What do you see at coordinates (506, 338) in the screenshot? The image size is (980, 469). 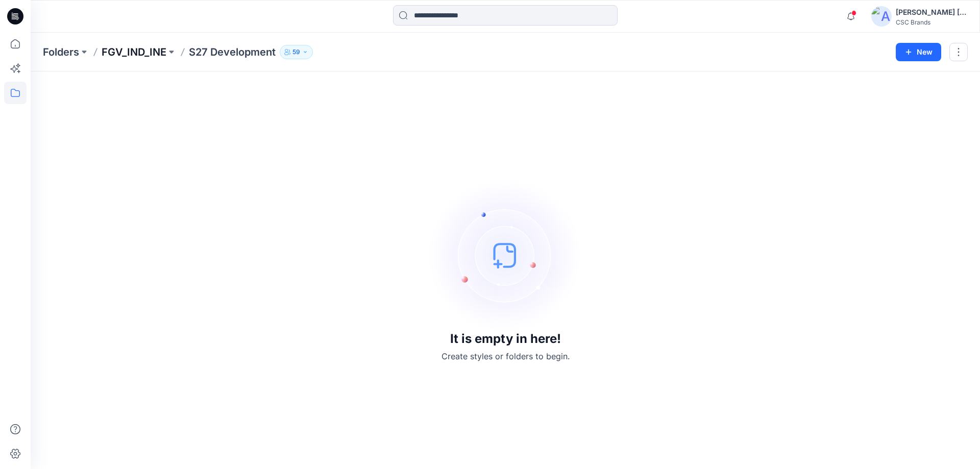 I see `h3: It is empty in here!` at bounding box center [506, 338].